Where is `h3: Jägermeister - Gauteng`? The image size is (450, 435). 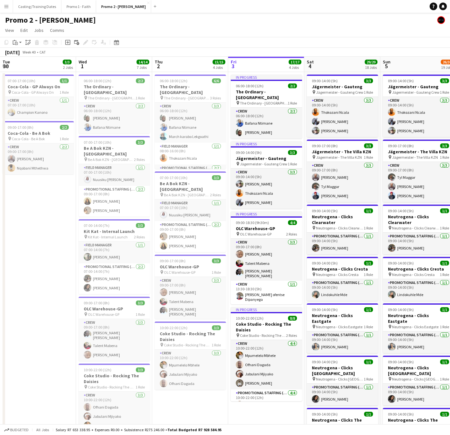
h3: Jägermeister - Gauteng is located at coordinates (266, 158).